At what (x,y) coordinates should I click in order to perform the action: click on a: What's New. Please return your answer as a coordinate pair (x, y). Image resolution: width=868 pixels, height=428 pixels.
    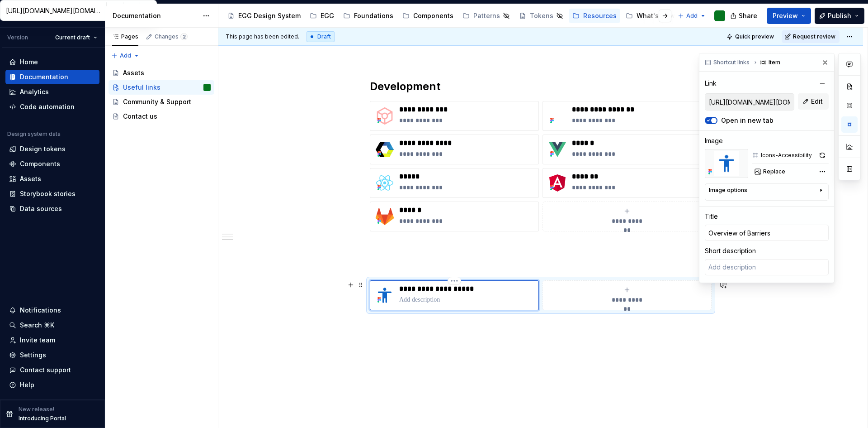
    Looking at the image, I should click on (650, 16).